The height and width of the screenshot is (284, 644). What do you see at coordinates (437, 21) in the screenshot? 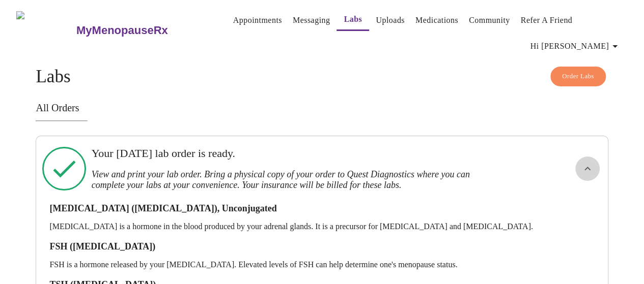
I see `a: Medications` at bounding box center [437, 21].